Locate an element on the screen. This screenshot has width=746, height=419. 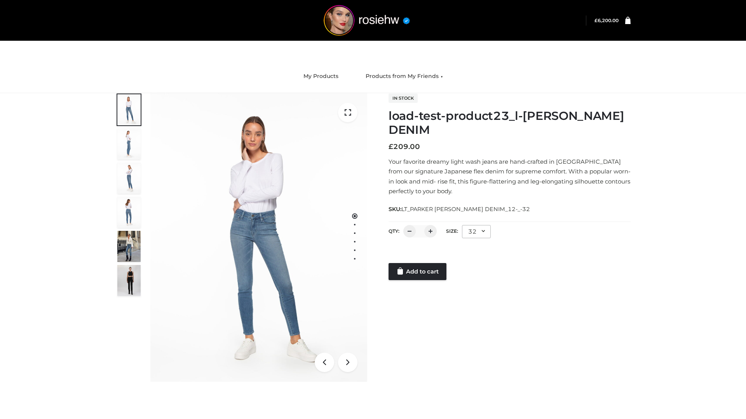
img: 2001KLX-Ava-skinny-cove-4-scaled_4636a833-082b-4702-abec-fd5bf279c4fc.jpg is located at coordinates (129, 144).